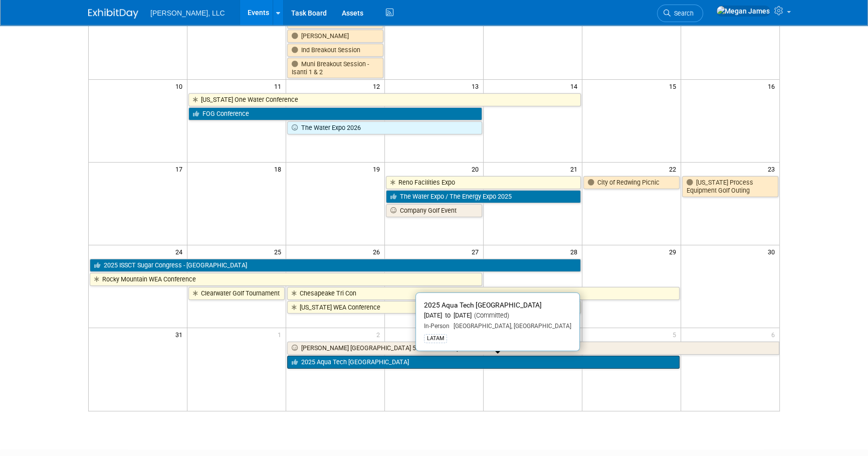 The image size is (868, 456). I want to click on a: Search, so click(680, 13).